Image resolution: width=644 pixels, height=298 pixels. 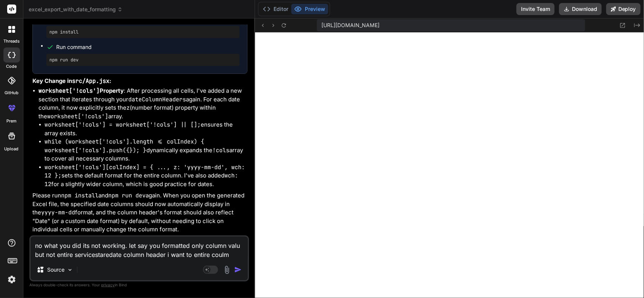 What do you see at coordinates (143, 32) in the screenshot?
I see `pre: npm install` at bounding box center [143, 32].